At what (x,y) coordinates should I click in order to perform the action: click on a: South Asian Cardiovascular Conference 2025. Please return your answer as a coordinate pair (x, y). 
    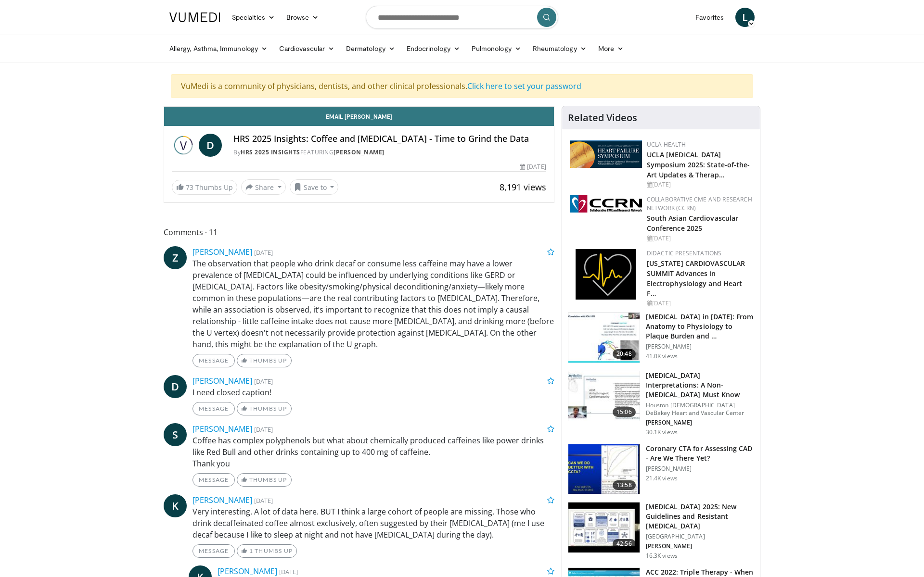
    Looking at the image, I should click on (693, 223).